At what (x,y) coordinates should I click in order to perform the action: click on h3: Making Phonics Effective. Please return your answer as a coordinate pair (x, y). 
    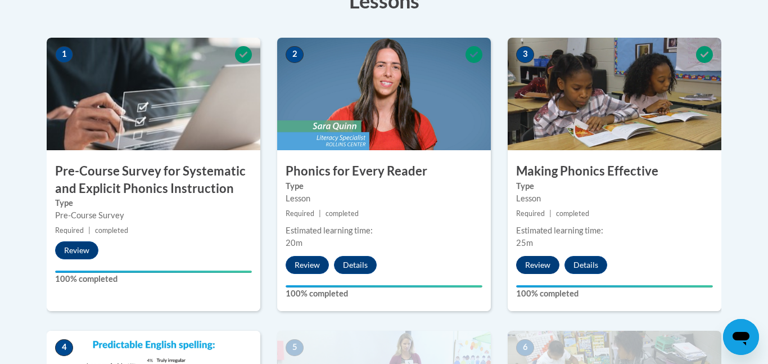
    Looking at the image, I should click on (614, 171).